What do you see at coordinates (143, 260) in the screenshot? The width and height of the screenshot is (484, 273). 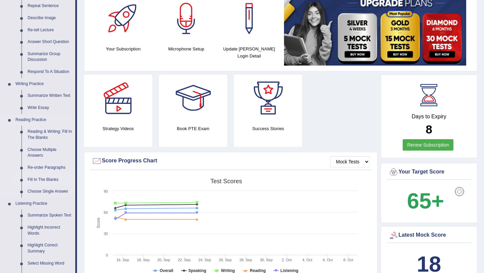 I see `tspan: 18. Sep` at bounding box center [143, 260].